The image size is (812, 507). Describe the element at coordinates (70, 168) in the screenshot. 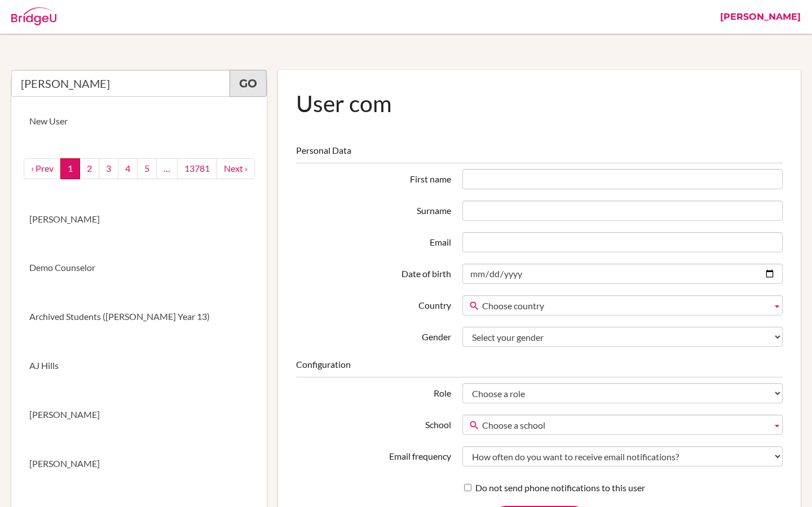

I see `a: 1` at that location.